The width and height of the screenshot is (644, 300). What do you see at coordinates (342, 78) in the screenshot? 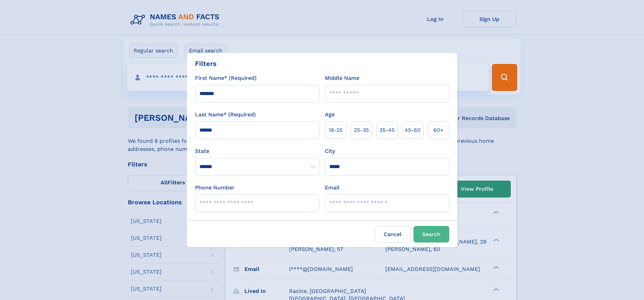
I see `label: Middle Name` at bounding box center [342, 78].